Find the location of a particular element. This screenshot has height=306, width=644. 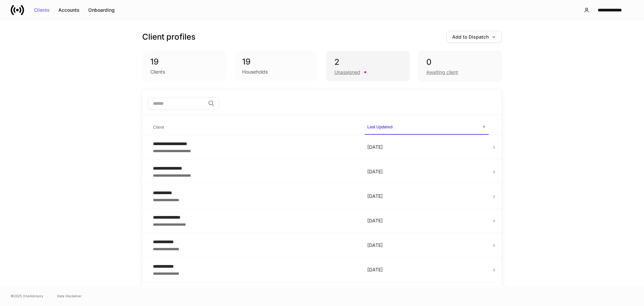

h3: Client profiles is located at coordinates (168, 37).